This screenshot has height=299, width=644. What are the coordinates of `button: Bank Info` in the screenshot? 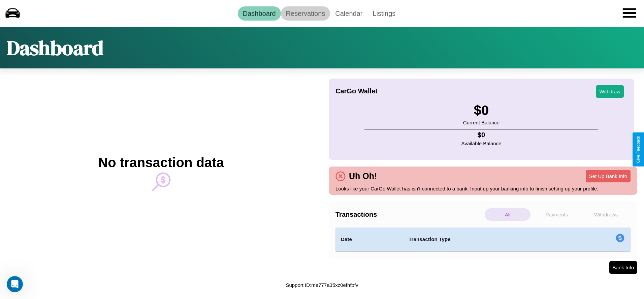 It's located at (623, 267).